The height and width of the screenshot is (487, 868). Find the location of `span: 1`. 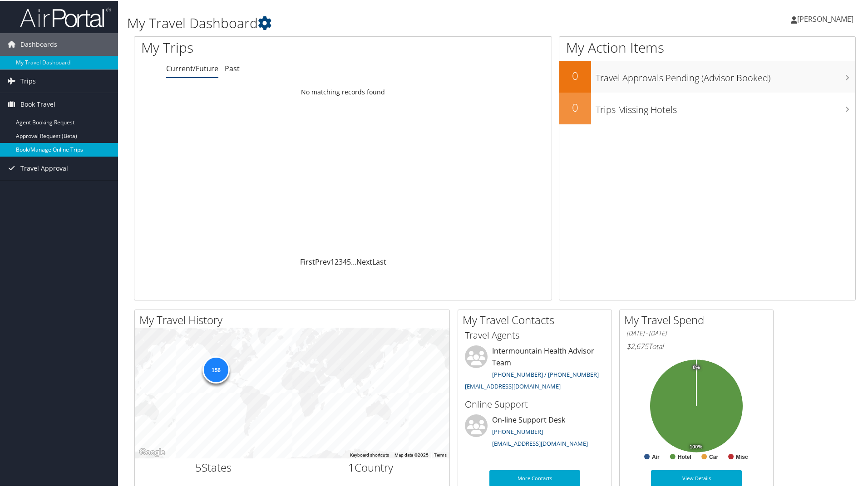

span: 1 is located at coordinates (351, 466).